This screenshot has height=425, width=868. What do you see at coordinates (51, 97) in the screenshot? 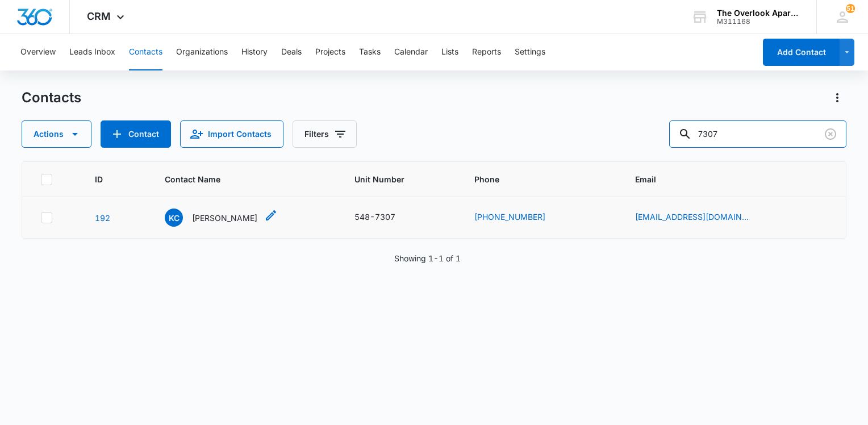
I see `h1: Contacts` at bounding box center [51, 97].